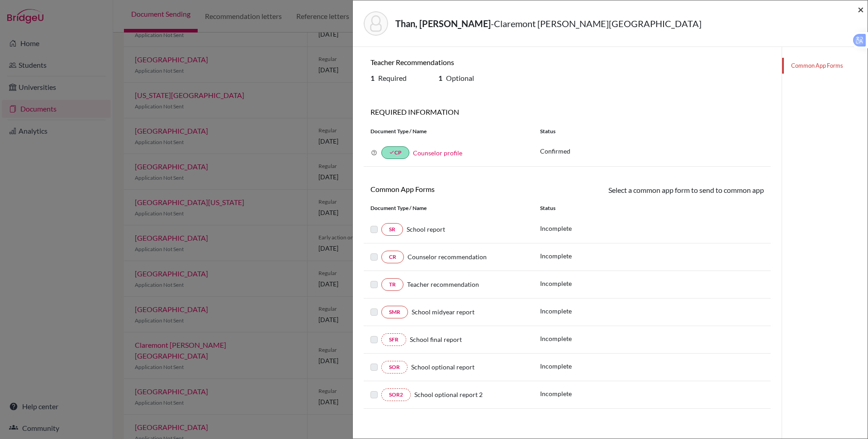  I want to click on span: Teacher recommendation, so click(443, 285).